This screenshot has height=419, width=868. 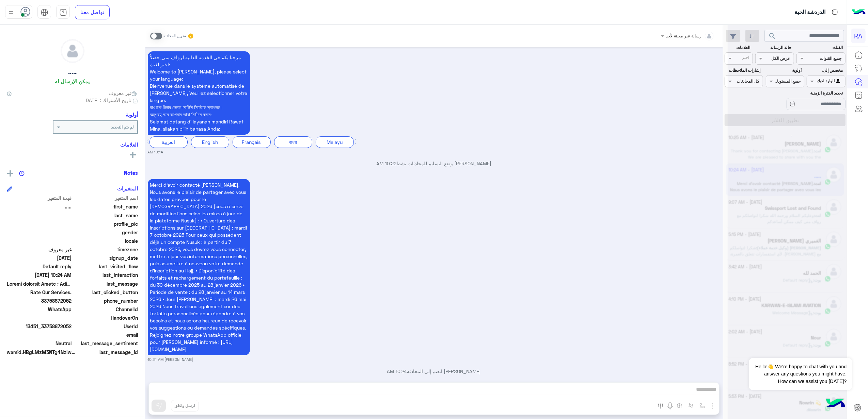 I want to click on p: 7/10/2025, 10:14 AM, so click(x=199, y=93).